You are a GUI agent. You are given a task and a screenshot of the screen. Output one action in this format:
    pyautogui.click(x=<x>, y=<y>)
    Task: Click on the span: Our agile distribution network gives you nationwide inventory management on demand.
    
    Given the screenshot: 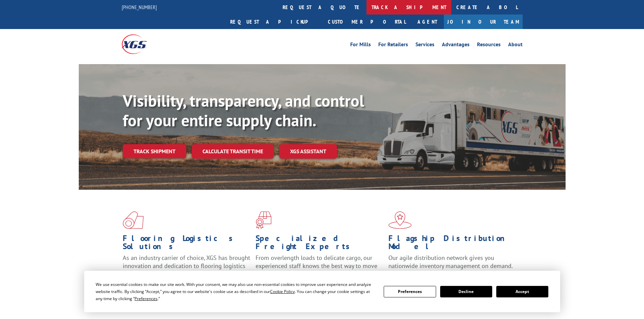 What is the action you would take?
    pyautogui.click(x=451, y=262)
    